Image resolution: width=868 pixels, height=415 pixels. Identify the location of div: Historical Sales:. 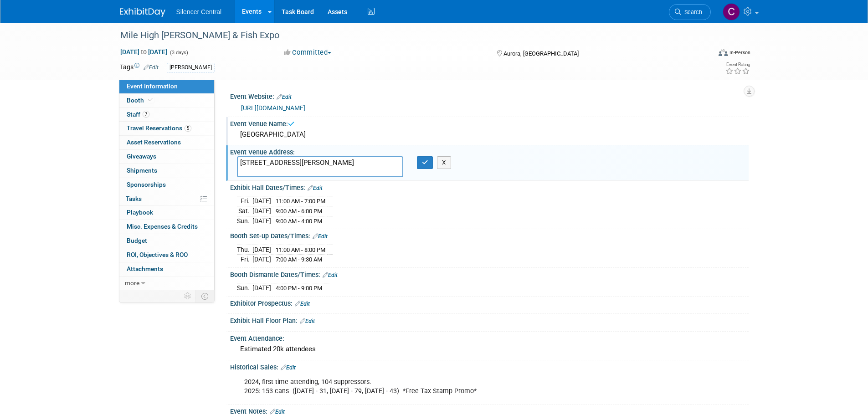
(489, 367).